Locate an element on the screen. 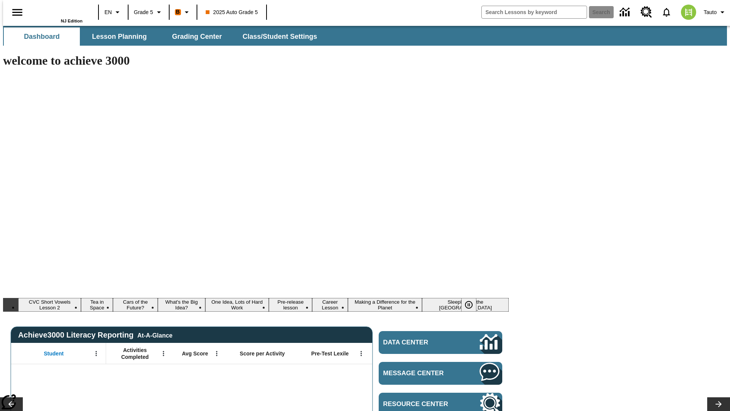 The height and width of the screenshot is (411, 730). span: Avg Score is located at coordinates (195, 353).